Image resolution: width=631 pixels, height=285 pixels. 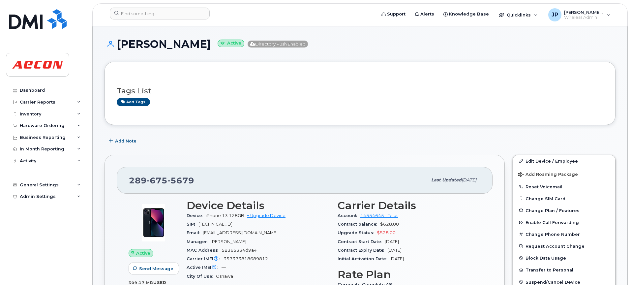 What do you see at coordinates (379, 215) in the screenshot?
I see `a: 14554645 - Telus` at bounding box center [379, 215].